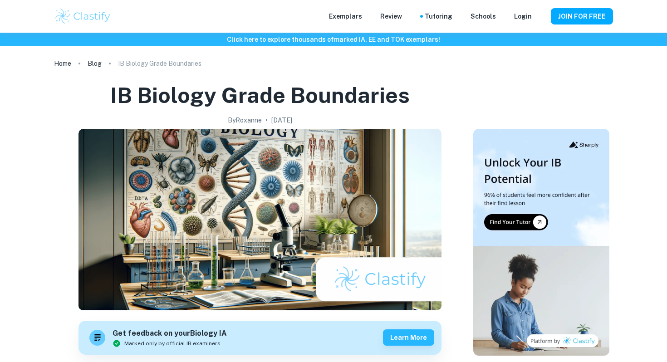  I want to click on button: JOIN FOR FREE, so click(581, 16).